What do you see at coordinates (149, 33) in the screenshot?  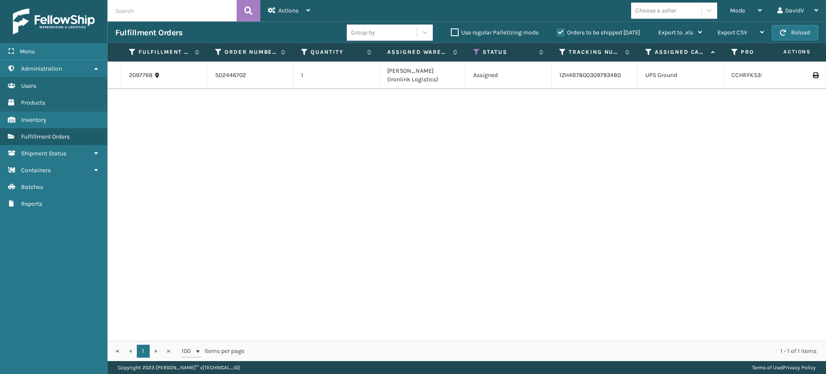 I see `h3: Fulfillment Orders` at bounding box center [149, 33].